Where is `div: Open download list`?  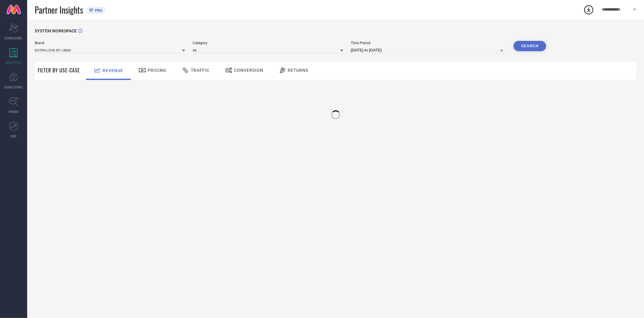
div: Open download list is located at coordinates (589, 10).